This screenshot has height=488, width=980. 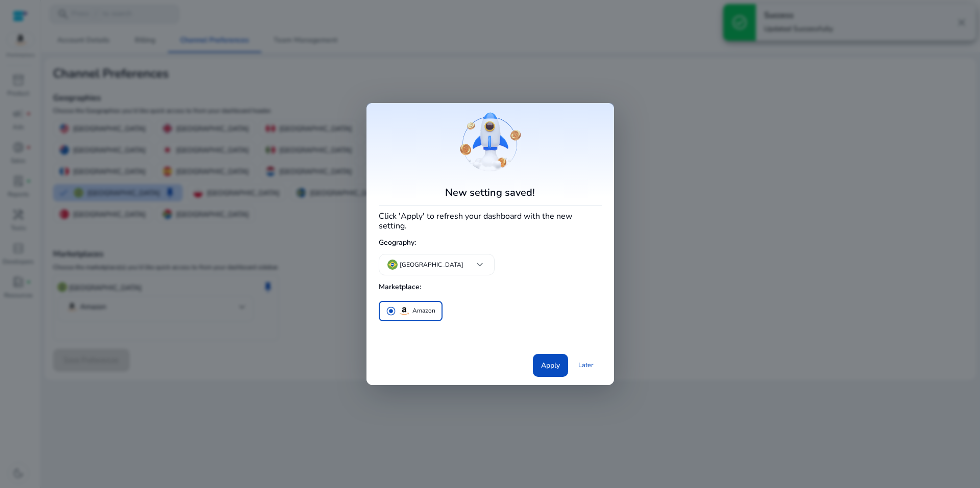 What do you see at coordinates (586, 365) in the screenshot?
I see `a: Later` at bounding box center [586, 365].